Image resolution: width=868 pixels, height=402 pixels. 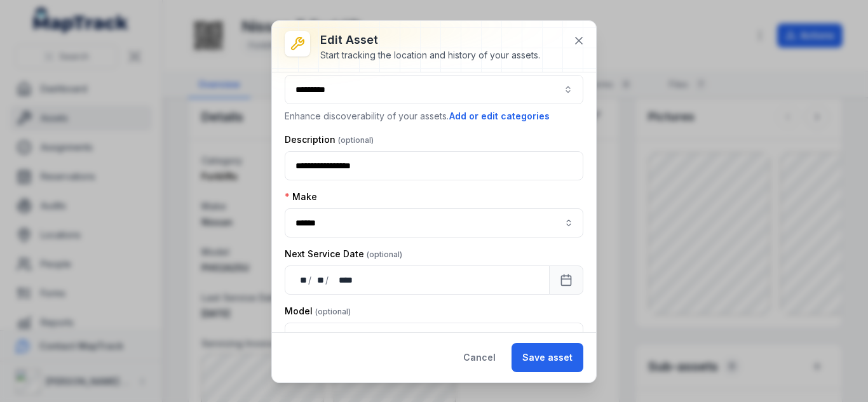 What do you see at coordinates (500, 117) in the screenshot?
I see `button: Add or edit categories` at bounding box center [500, 117].